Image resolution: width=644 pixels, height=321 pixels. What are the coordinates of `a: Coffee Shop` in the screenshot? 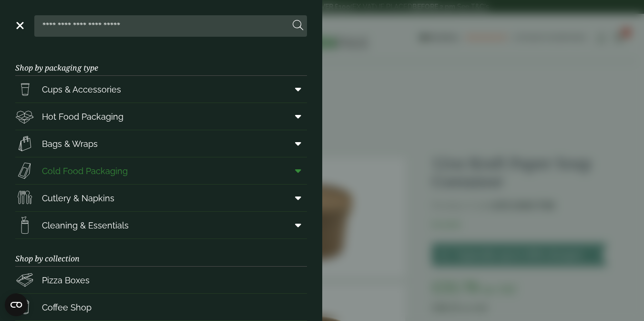 It's located at (161, 307).